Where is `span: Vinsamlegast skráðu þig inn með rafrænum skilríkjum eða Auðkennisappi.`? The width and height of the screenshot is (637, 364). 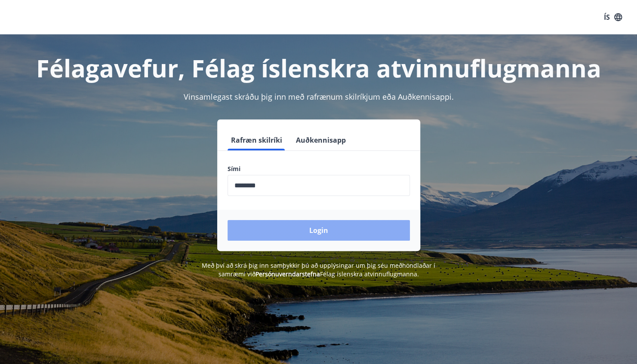 span: Vinsamlegast skráðu þig inn með rafrænum skilríkjum eða Auðkennisappi. is located at coordinates (318, 97).